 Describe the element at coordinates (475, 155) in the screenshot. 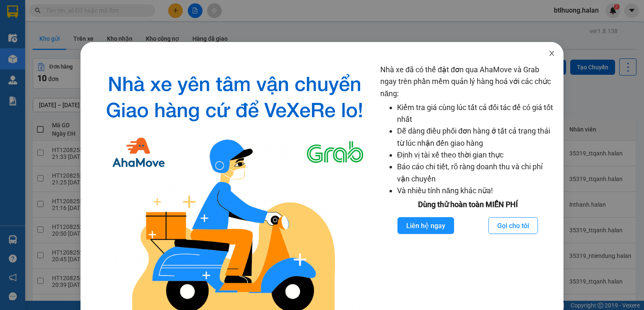

I see `li: Định vị tài xế theo thời gian thực` at that location.